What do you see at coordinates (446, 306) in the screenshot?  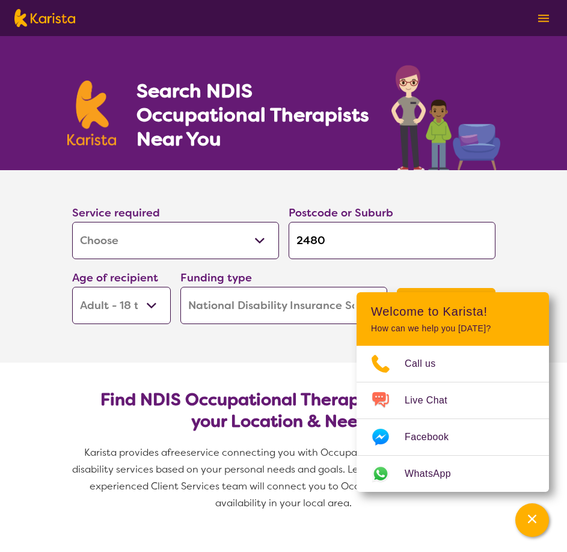 I see `button: Search` at bounding box center [446, 306].